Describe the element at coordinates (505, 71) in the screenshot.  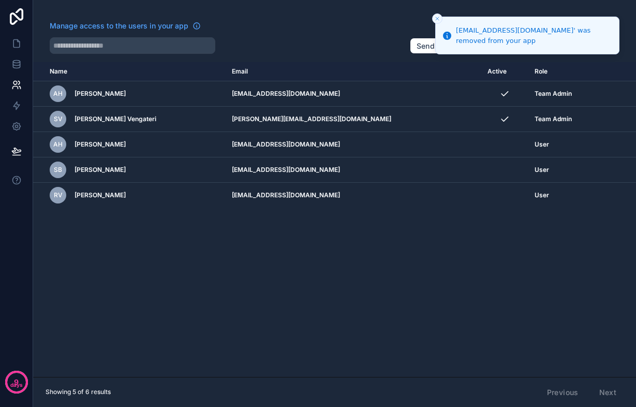
I see `th: Active` at that location.